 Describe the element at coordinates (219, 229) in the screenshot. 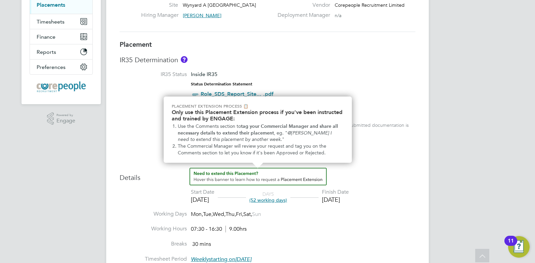

I see `div: 07:30 - 16:30` at that location.